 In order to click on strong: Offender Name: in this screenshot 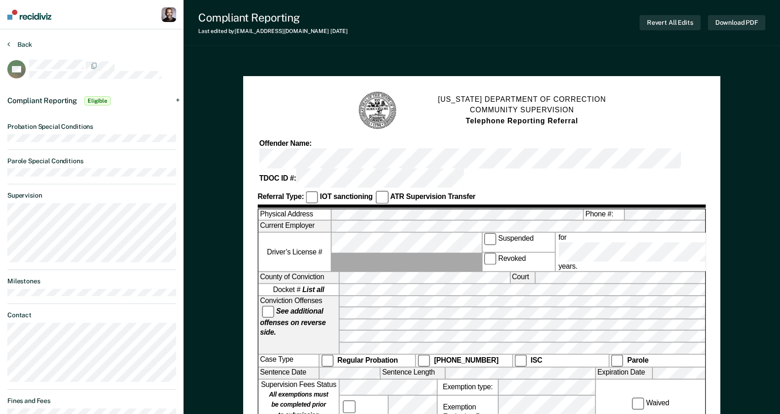, I will do `click(285, 144)`.